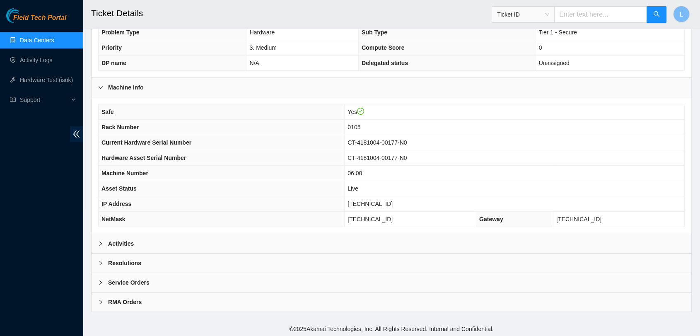 The image size is (700, 336). Describe the element at coordinates (36, 20) in the screenshot. I see `a: Akamai TechnologiesField Tech Portal` at that location.